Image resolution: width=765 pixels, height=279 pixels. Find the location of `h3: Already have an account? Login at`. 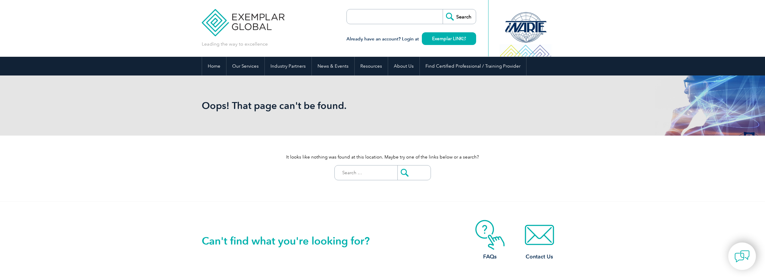

h3: Already have an account? Login at is located at coordinates (411, 39).